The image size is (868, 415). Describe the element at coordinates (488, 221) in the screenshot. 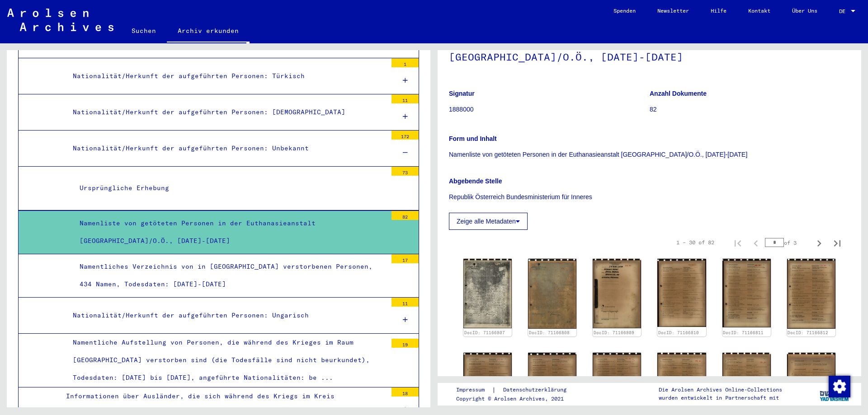

I see `button: Zeige alle Metadaten` at that location.